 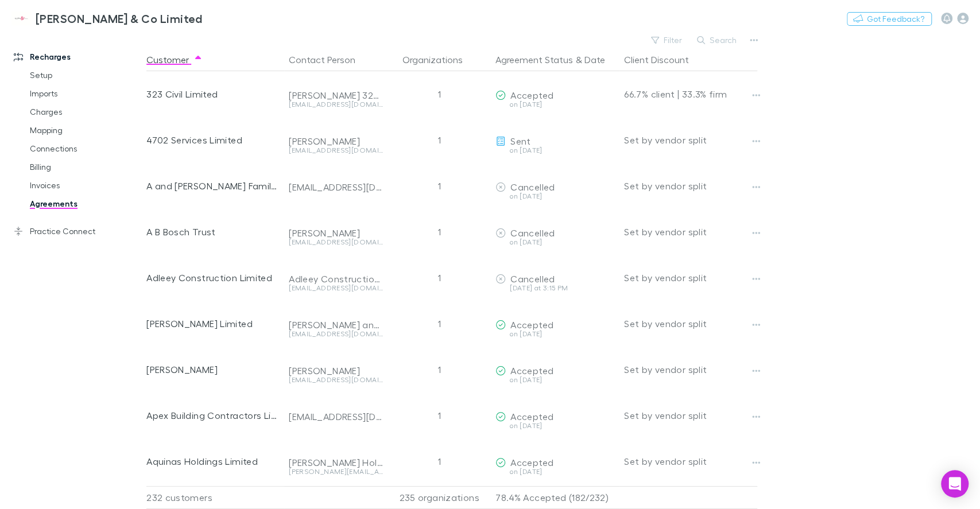 I want to click on p: 78.4% Accepted (182/232), so click(x=555, y=498).